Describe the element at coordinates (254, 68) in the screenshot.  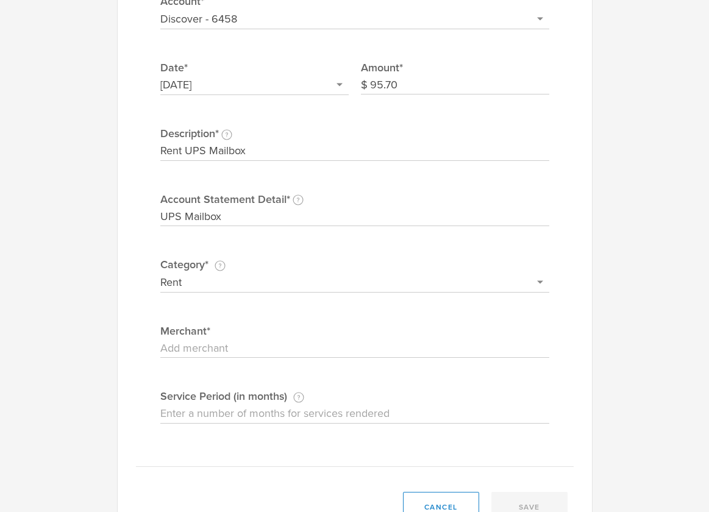
I see `label: Date*` at that location.